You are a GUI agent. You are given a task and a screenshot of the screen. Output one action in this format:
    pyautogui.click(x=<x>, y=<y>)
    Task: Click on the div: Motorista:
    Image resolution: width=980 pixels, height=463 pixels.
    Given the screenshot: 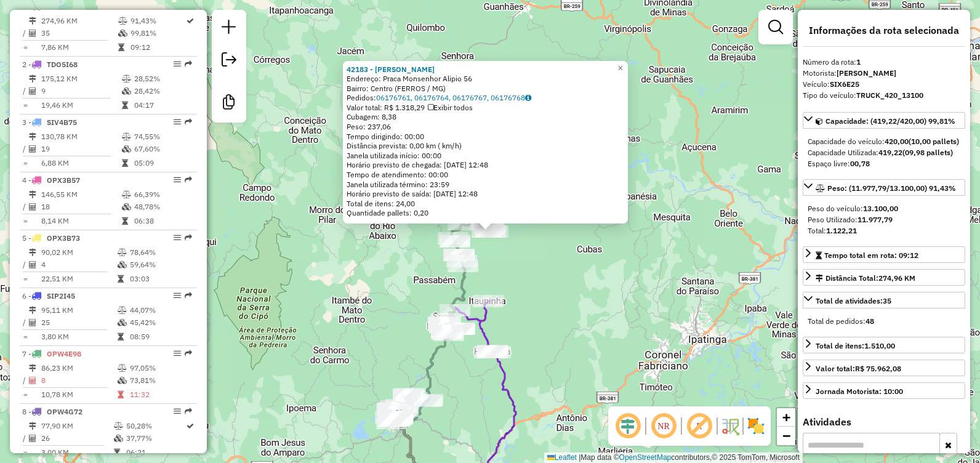 What is the action you would take?
    pyautogui.click(x=884, y=73)
    